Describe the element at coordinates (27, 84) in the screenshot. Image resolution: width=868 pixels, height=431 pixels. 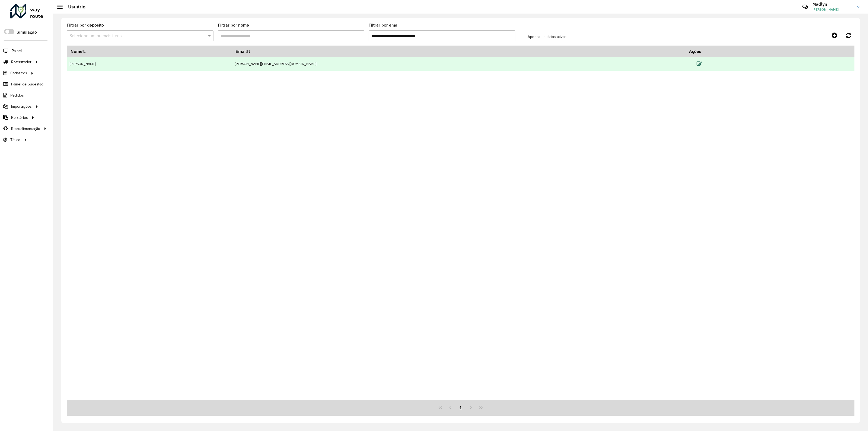
I see `span: Painel de Sugestão` at that location.